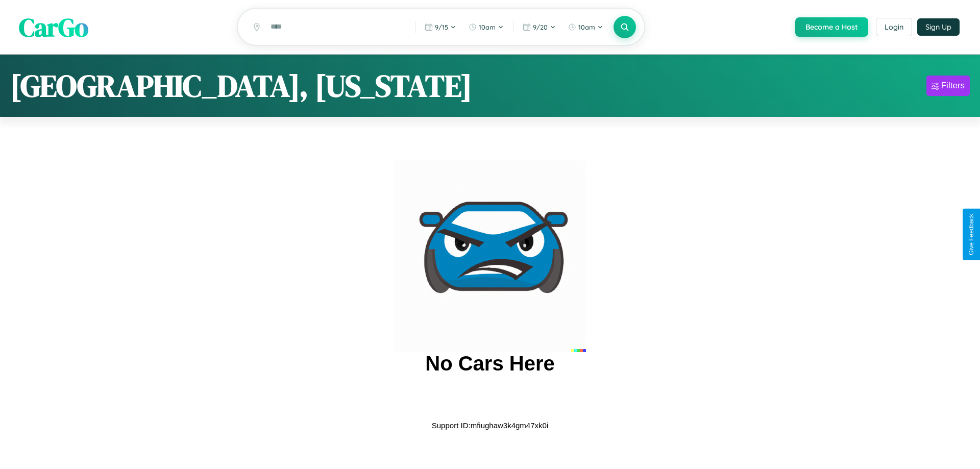 Image resolution: width=980 pixels, height=469 pixels. Describe the element at coordinates (948, 86) in the screenshot. I see `button: Filters` at that location.